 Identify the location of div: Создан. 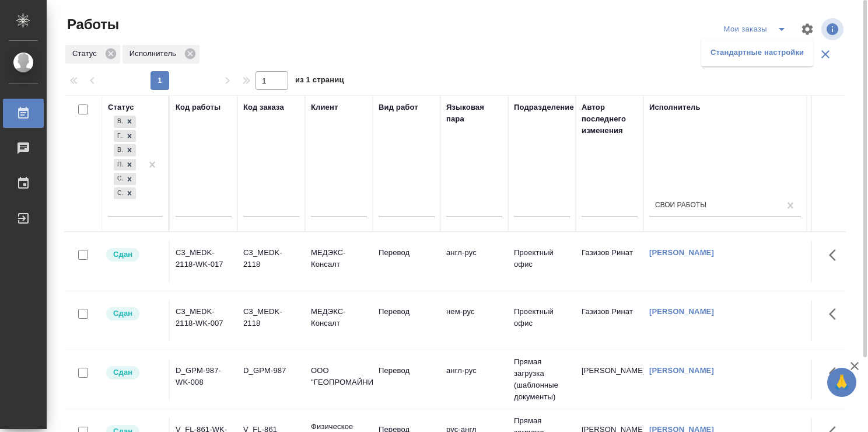
(118, 178).